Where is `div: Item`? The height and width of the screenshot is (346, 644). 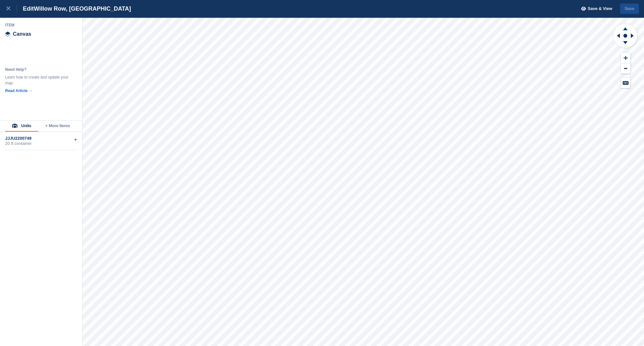 div: Item is located at coordinates (41, 25).